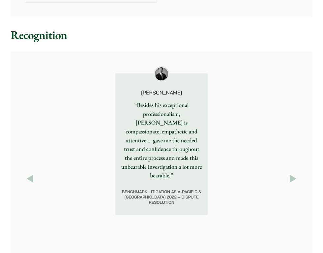  I want to click on button: Next, so click(293, 178).